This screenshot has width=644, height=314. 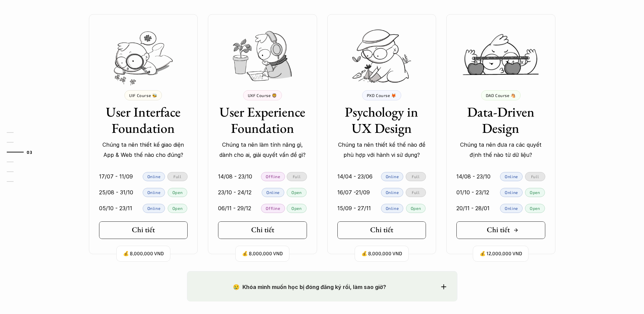 I want to click on strong: 05, so click(x=20, y=172).